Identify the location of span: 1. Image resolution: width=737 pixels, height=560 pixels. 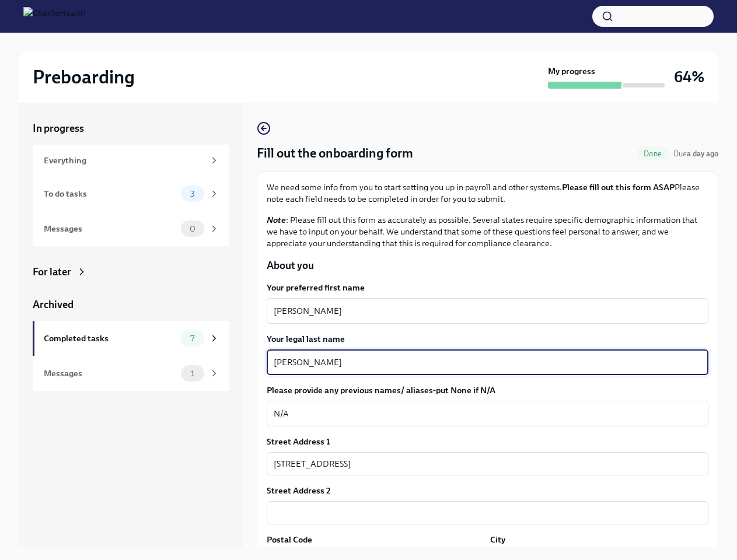
(193, 373).